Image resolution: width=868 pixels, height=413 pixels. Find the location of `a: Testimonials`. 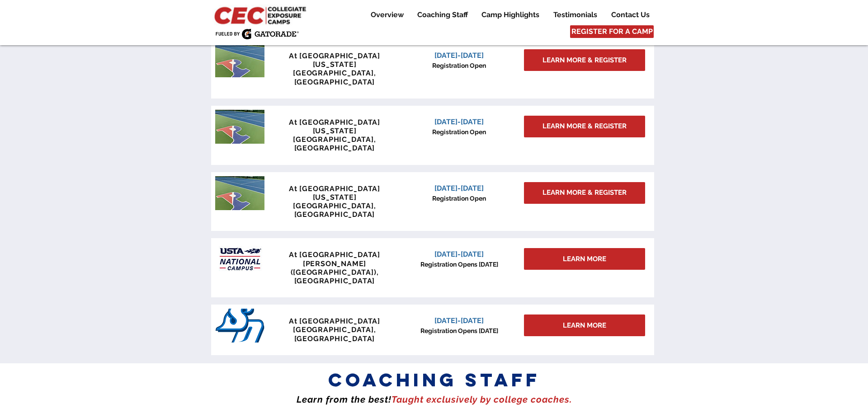

a: Testimonials is located at coordinates (575, 15).